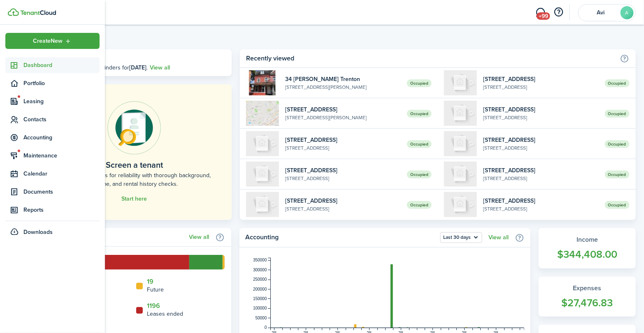  I want to click on widget-stats-count: $27,476.83, so click(587, 303).